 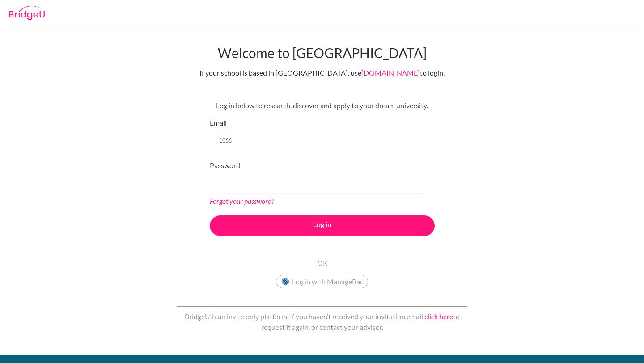 What do you see at coordinates (322, 106) in the screenshot?
I see `p: Log in below to research, discover and apply to your dream university.` at bounding box center [322, 106].